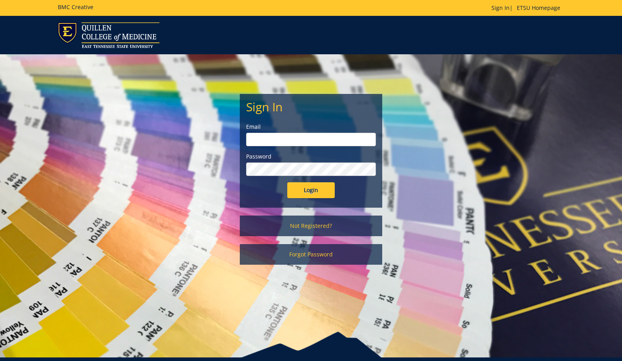  Describe the element at coordinates (76, 7) in the screenshot. I see `h5: BMC Creative` at that location.